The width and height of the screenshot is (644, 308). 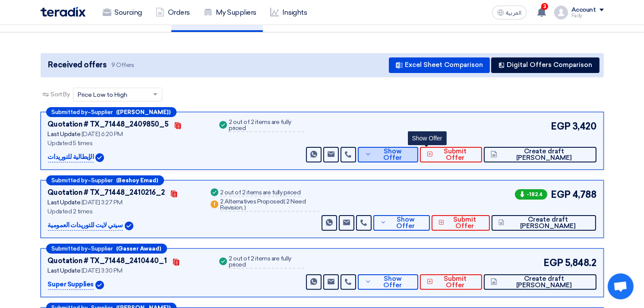 What do you see at coordinates (123, 65) in the screenshot?
I see `span: 9 Offers` at bounding box center [123, 65].